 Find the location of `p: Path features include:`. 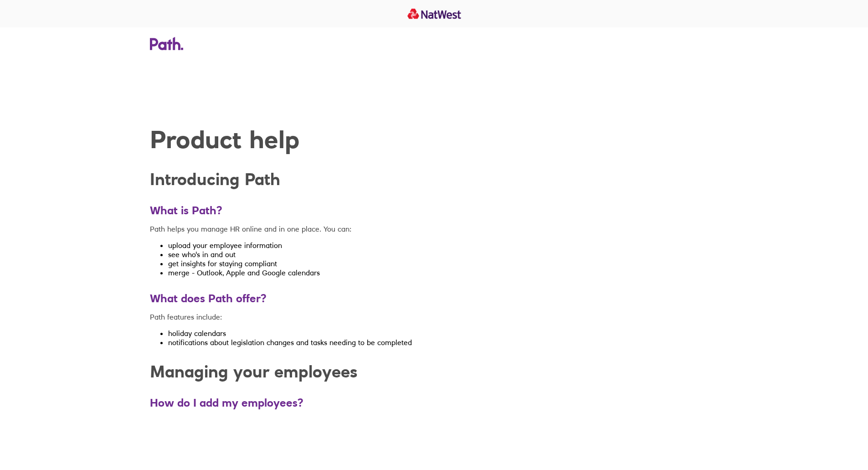

p: Path features include: is located at coordinates (434, 317).